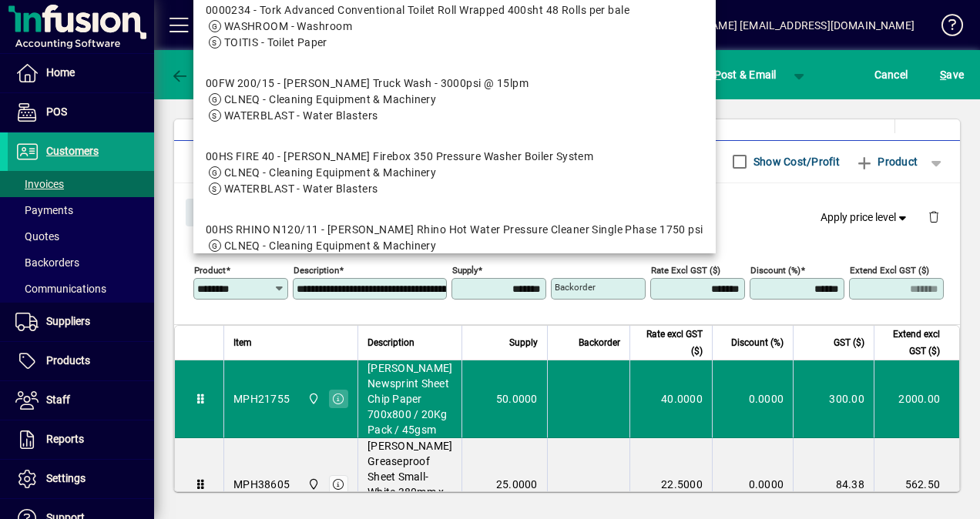 The width and height of the screenshot is (980, 519). Describe the element at coordinates (865, 217) in the screenshot. I see `span: Apply price level` at that location.